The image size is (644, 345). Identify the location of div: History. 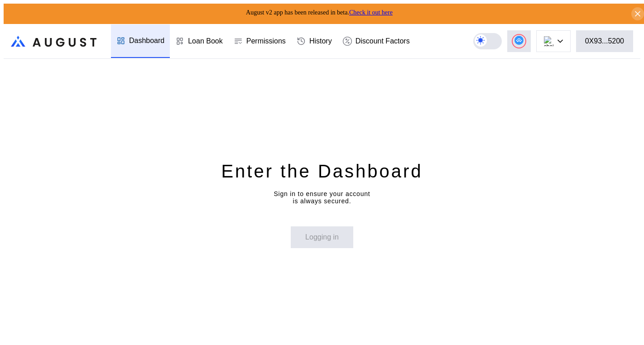
(321, 41).